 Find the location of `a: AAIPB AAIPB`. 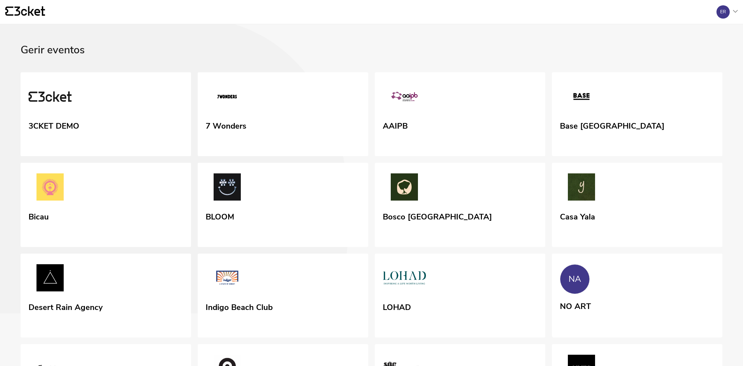

a: AAIPB AAIPB is located at coordinates (460, 114).